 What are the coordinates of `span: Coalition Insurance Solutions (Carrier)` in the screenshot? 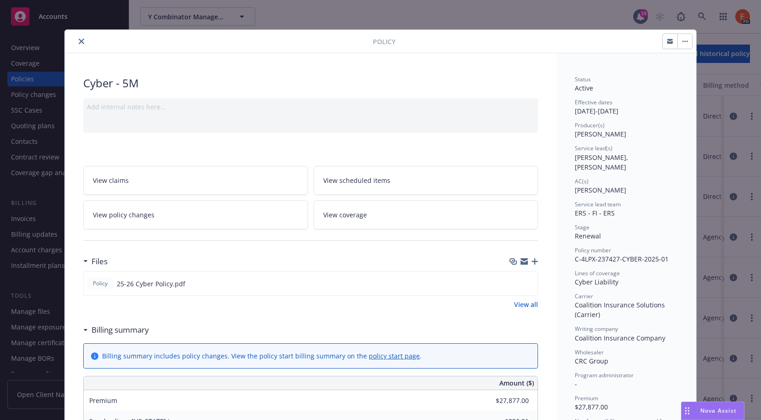 It's located at (621, 310).